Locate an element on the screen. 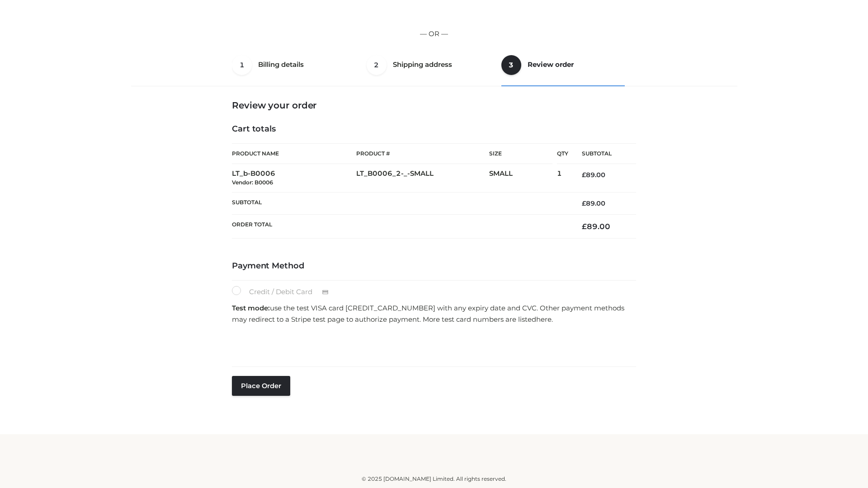 Image resolution: width=868 pixels, height=488 pixels. th: Product # is located at coordinates (423, 154).